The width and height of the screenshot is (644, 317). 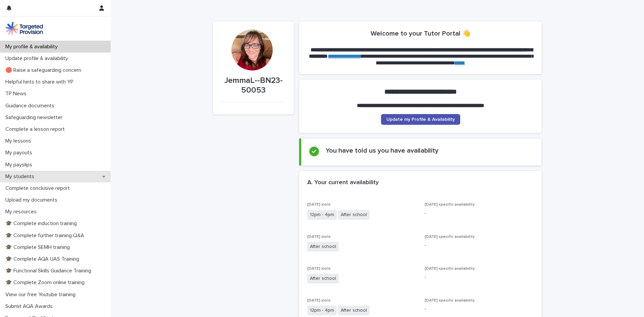 I want to click on p: My resources, so click(x=22, y=211).